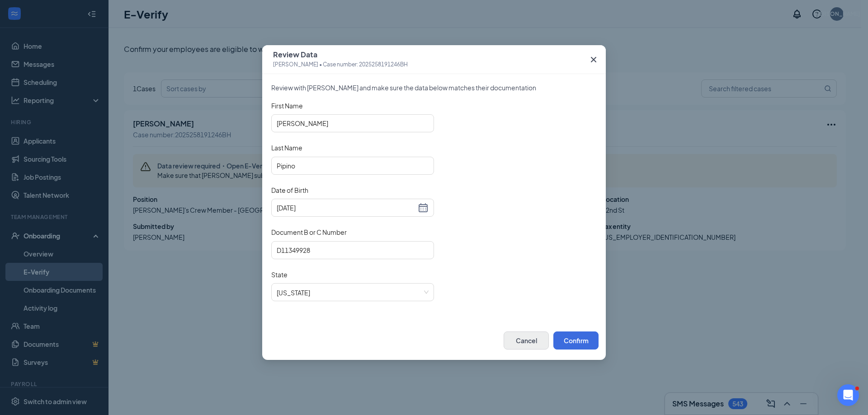  I want to click on span: Last Name, so click(287, 148).